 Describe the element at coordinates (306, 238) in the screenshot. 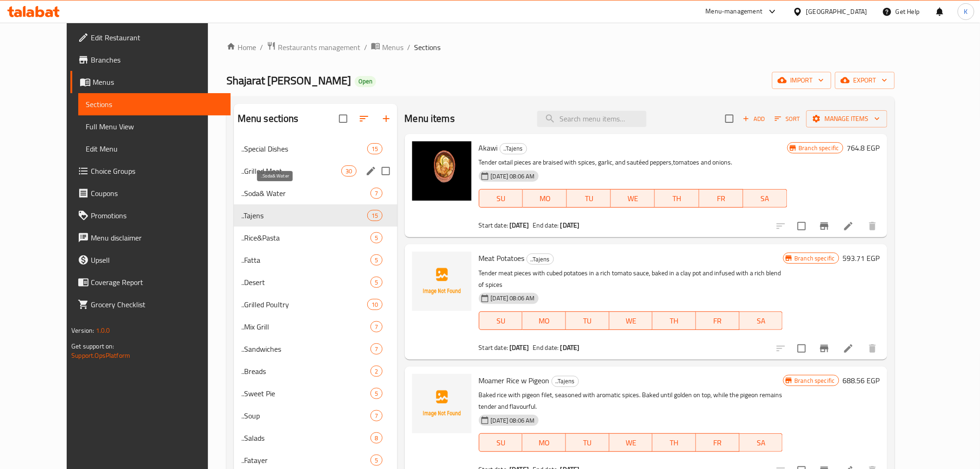

I see `div: ..Rice&Pasta` at that location.